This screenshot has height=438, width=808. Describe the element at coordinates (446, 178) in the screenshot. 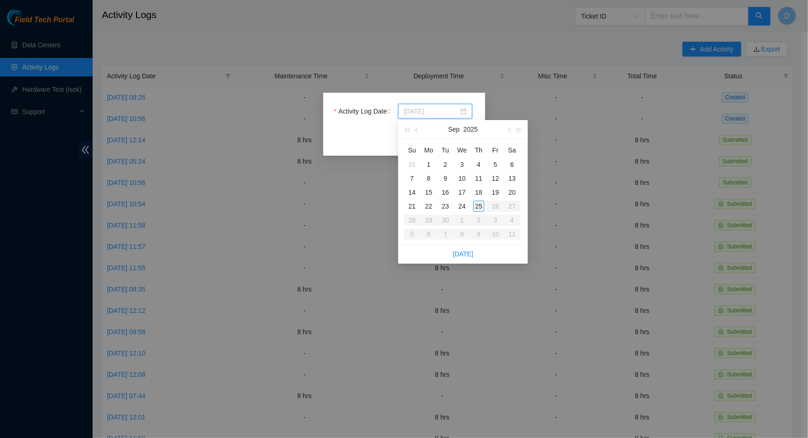

I see `td: 2025-09-09` at that location.